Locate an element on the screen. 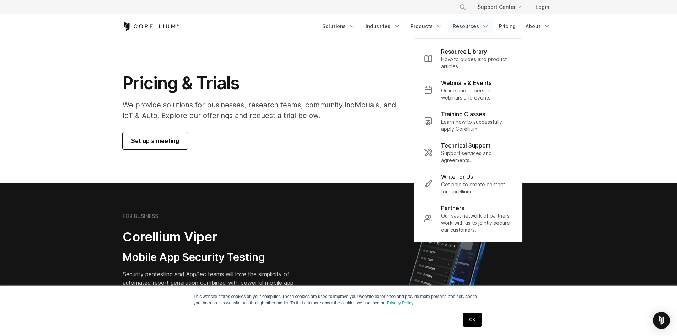 The image size is (677, 336). a: Solutions is located at coordinates (339, 26).